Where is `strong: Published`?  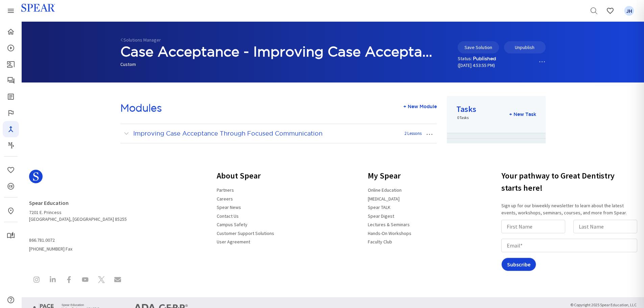 strong: Published is located at coordinates (484, 58).